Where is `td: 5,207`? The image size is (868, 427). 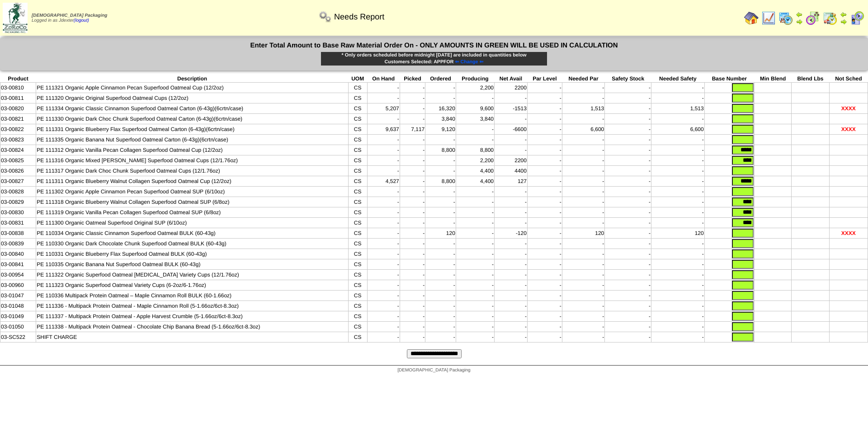
td: 5,207 is located at coordinates (383, 108).